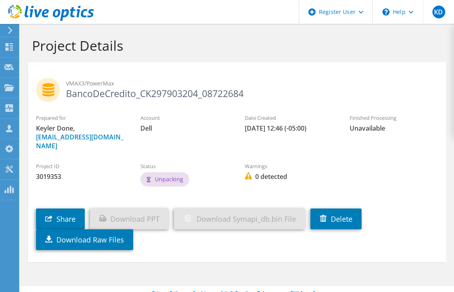 The image size is (454, 292). I want to click on a: Delete, so click(336, 219).